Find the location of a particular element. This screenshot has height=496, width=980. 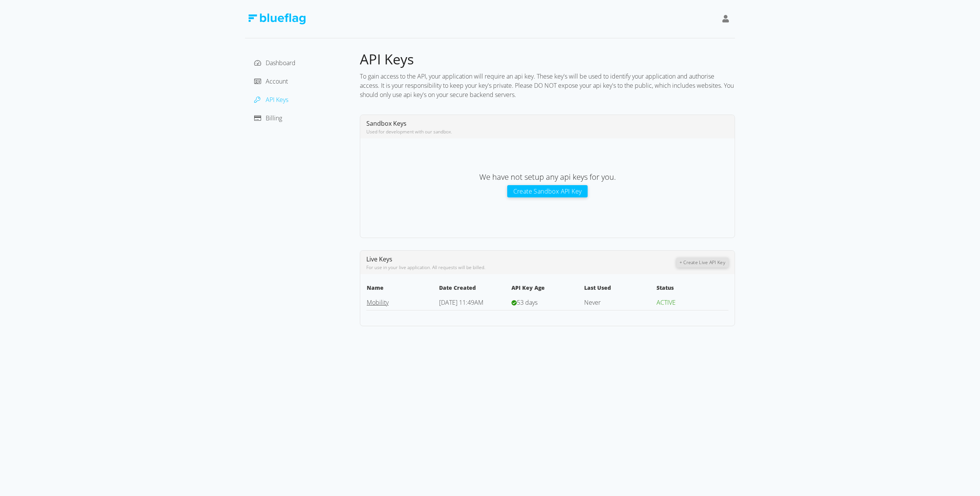

th: Status is located at coordinates (692, 289).